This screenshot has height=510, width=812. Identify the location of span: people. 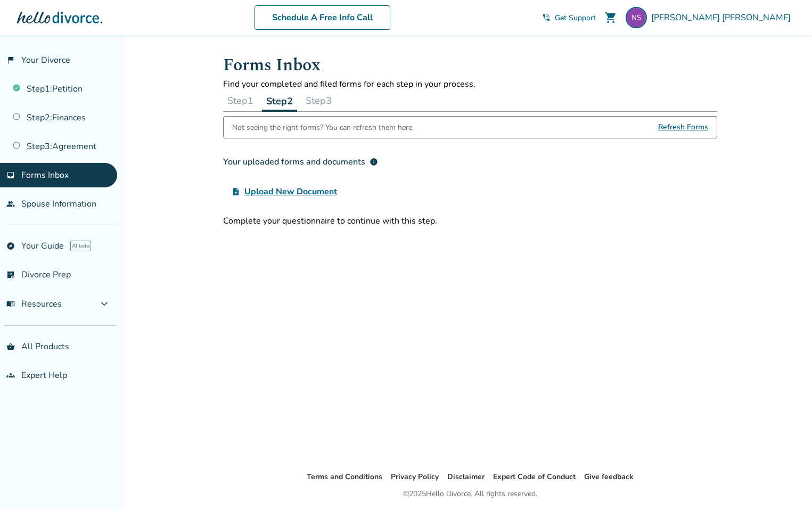
(11, 204).